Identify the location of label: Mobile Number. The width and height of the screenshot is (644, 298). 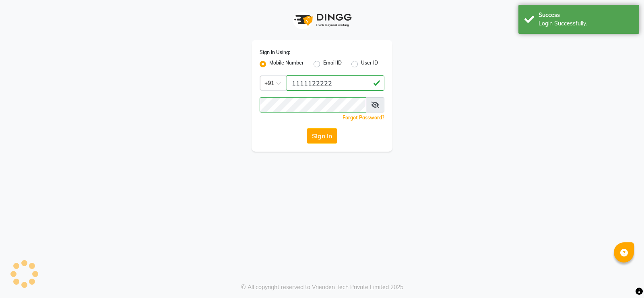
(286, 64).